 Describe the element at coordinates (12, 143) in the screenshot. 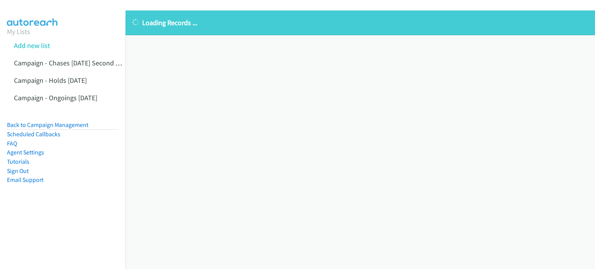

I see `a: FAQ` at that location.